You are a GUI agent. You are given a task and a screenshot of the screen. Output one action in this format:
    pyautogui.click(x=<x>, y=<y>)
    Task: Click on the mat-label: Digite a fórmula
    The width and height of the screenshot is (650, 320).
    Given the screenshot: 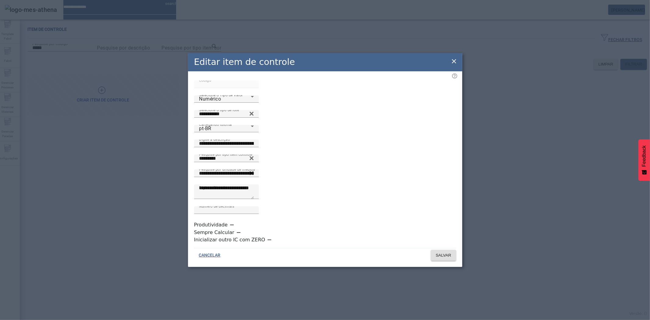 What is the action you would take?
    pyautogui.click(x=213, y=188)
    